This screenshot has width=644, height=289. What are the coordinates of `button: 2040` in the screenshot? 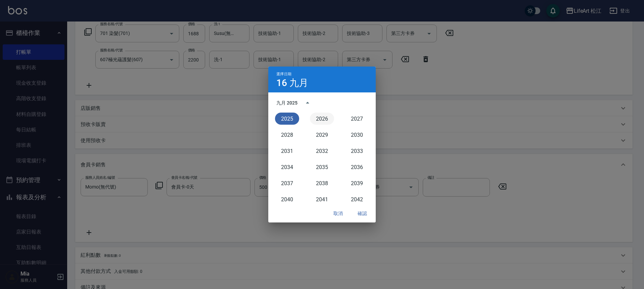 It's located at (287, 199).